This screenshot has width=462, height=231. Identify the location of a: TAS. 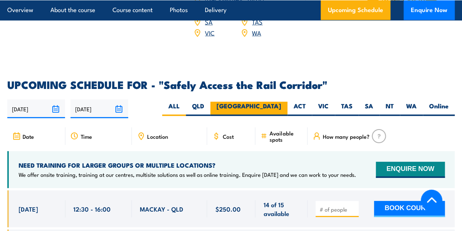
(257, 22).